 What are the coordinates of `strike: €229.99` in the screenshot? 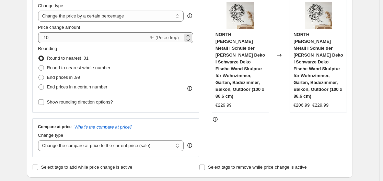 It's located at (320, 105).